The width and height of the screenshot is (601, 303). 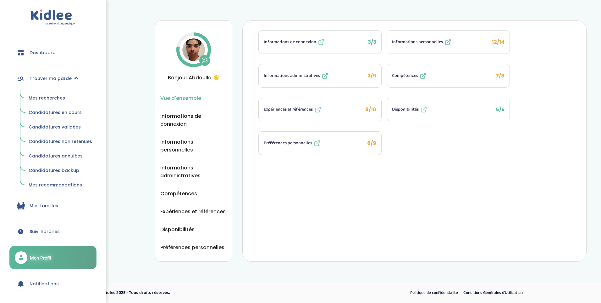 I want to click on a: Suivi horaires, so click(x=53, y=231).